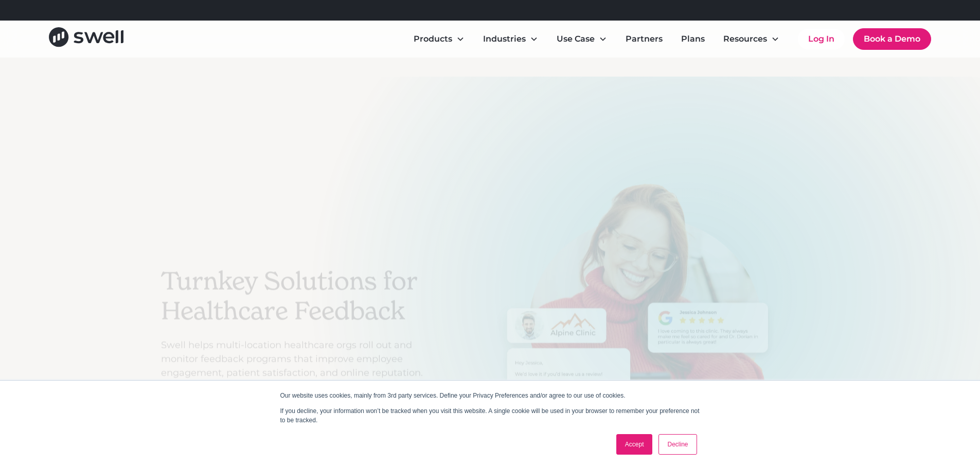 This screenshot has width=980, height=468. Describe the element at coordinates (300, 296) in the screenshot. I see `h2: Turnkey Solutions for Healthcare Feedback` at that location.